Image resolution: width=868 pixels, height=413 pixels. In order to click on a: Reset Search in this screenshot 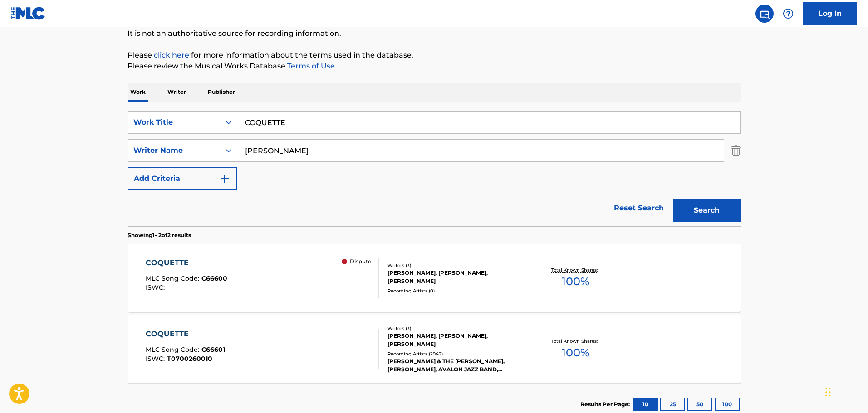, I will do `click(639, 208)`.